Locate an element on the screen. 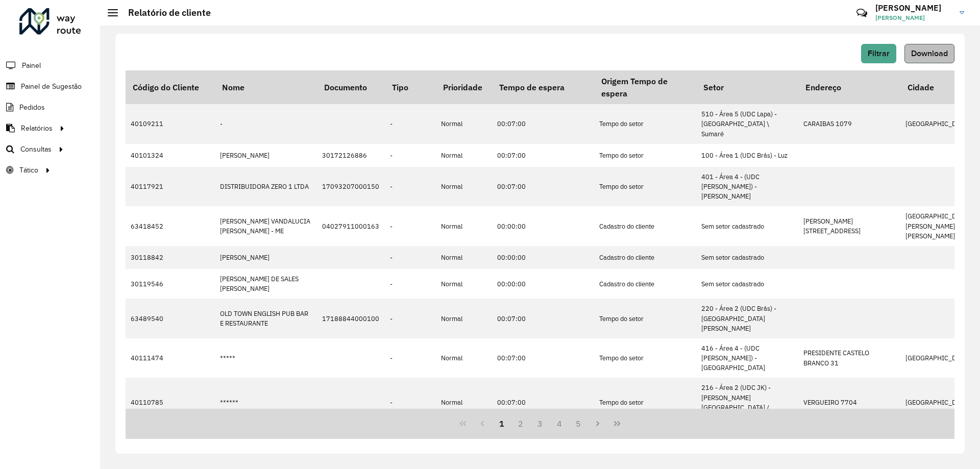 Image resolution: width=980 pixels, height=469 pixels. td: 40101324 is located at coordinates (170, 155).